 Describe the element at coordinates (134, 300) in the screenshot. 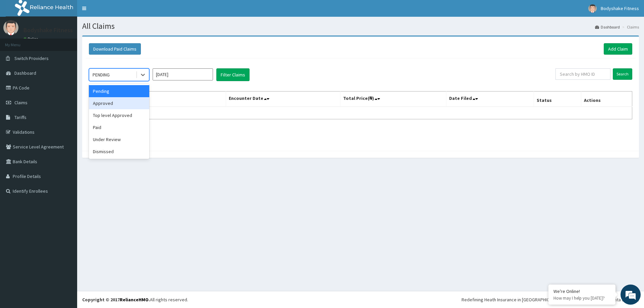

I see `a: RelianceHMO` at that location.